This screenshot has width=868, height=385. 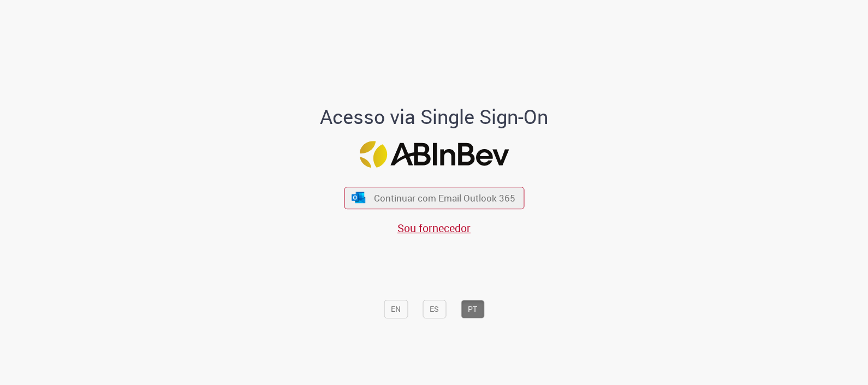 I want to click on h1: Acesso via Single Sign-On, so click(x=434, y=117).